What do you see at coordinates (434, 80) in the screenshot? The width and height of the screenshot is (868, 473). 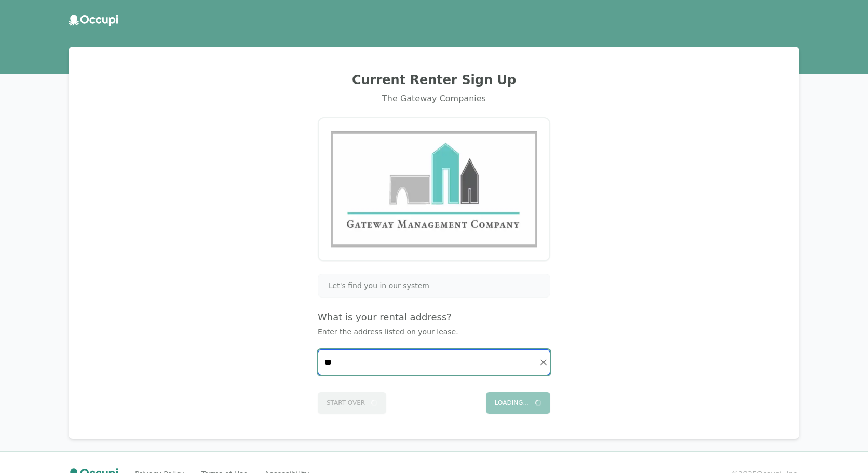 I see `h2: Current Renter Sign Up` at bounding box center [434, 80].